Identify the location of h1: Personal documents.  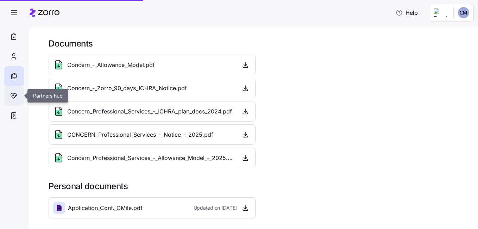
(258, 186).